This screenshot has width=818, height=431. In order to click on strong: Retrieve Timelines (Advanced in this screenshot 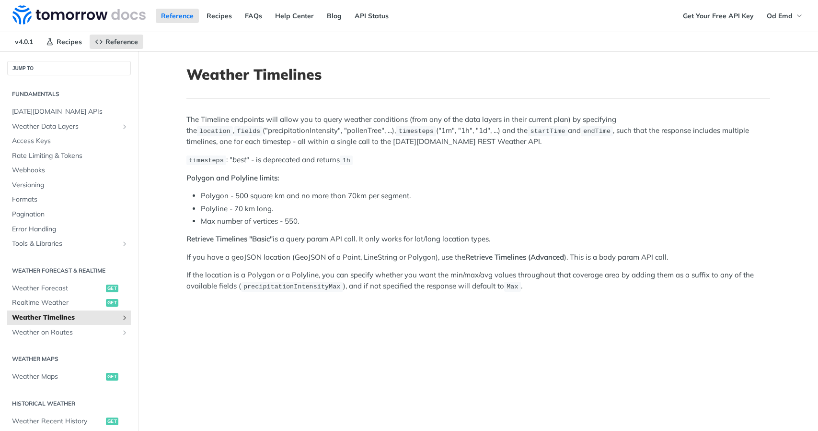, I will do `click(515, 257)`.